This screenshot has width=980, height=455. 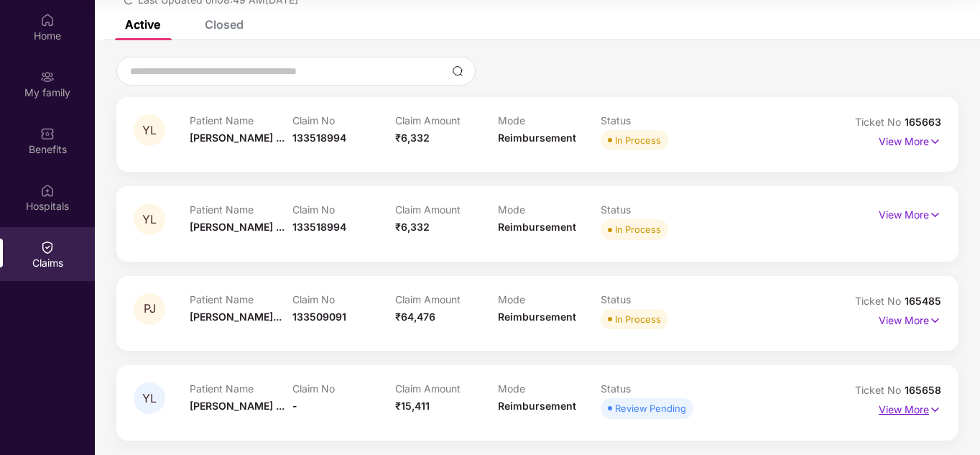 I want to click on img: svg+xml;base64,PHN2ZyBpZD0iSG9zcGl0YWxzIiB4bWxucz0iaHR0cDovL3d3dy53My5vcmcvMjAwMC9zdmciIHdpZHRoPS..., so click(x=48, y=190).